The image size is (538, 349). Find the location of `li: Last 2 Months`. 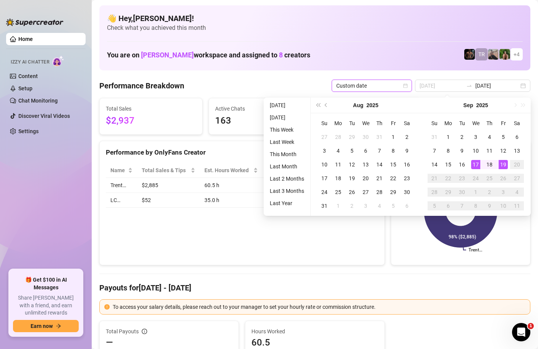

li: Last 2 Months is located at coordinates (287, 179).